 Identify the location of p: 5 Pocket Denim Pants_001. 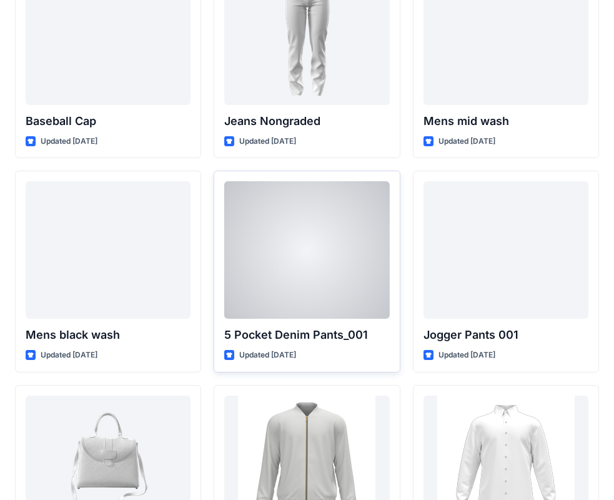
(307, 335).